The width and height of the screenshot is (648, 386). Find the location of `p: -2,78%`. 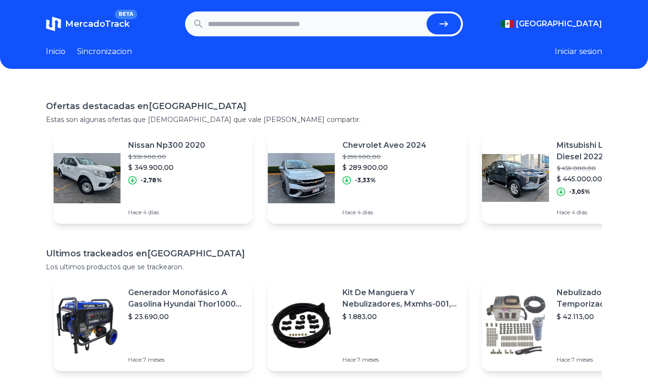

p: -2,78% is located at coordinates (151, 180).